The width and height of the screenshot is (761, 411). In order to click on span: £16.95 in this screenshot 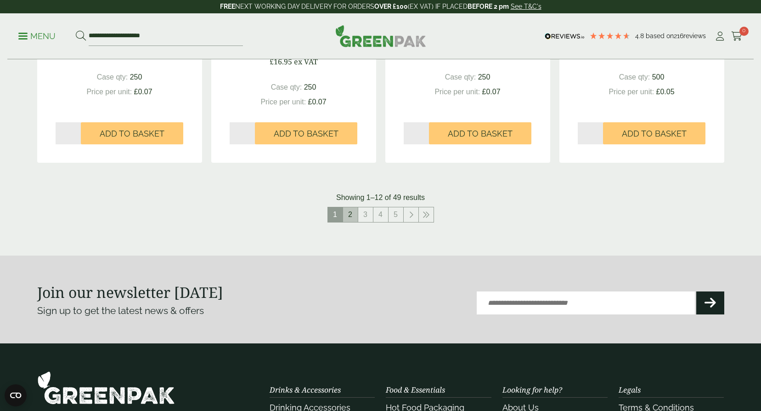, I will do `click(281, 62)`.